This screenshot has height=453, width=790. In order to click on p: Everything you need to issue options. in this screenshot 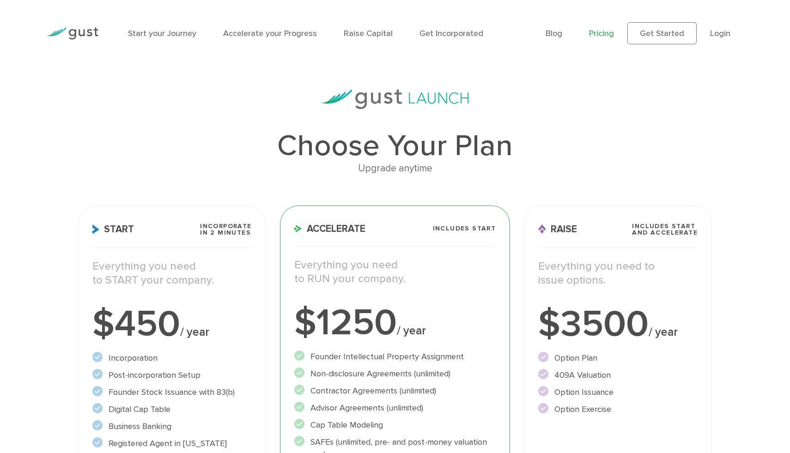, I will do `click(618, 274)`.